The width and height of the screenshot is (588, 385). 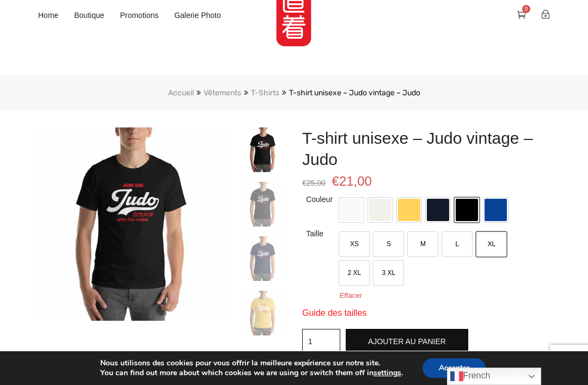 What do you see at coordinates (252, 363) in the screenshot?
I see `p: Nous utilisons des cookies pour vous offrir la meilleure expérience sur notre site.` at bounding box center [252, 363].